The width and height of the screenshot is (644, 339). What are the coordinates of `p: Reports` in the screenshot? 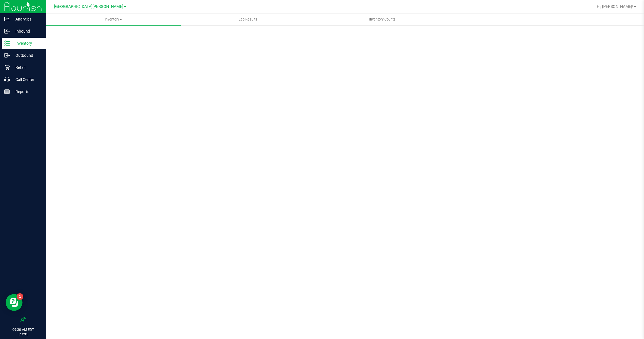 It's located at (27, 92).